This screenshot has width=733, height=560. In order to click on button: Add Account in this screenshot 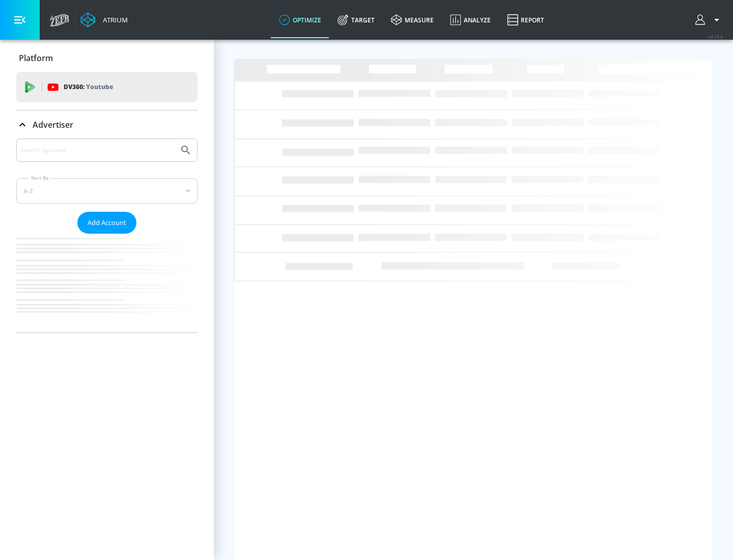, I will do `click(107, 222)`.